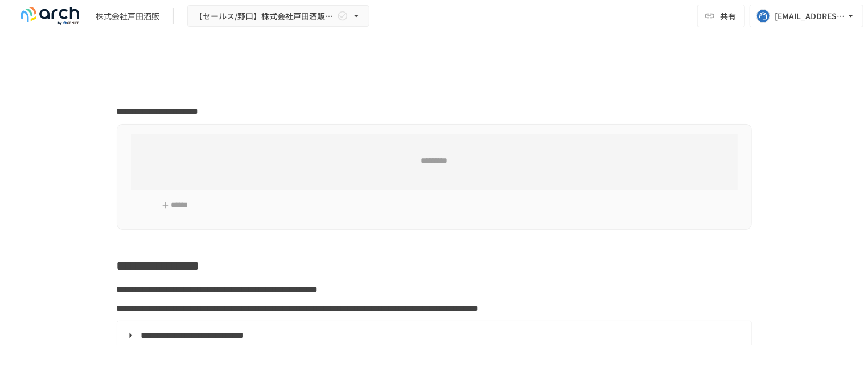 The image size is (868, 369). Describe the element at coordinates (278, 16) in the screenshot. I see `button: 【セールス/野口】株式会社戸田酒販様_初期設定サポート` at that location.